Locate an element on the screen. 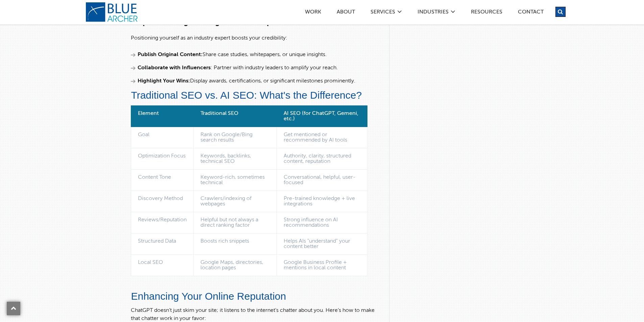 The image size is (644, 322). td: Keywords, backlinks, technical SEO is located at coordinates (235, 159).